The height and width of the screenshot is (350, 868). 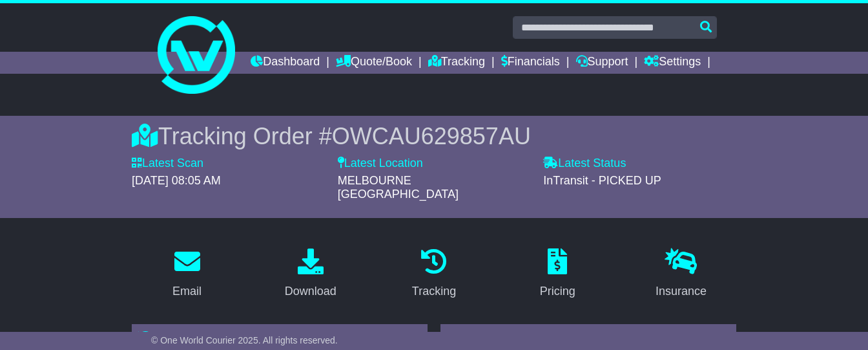 What do you see at coordinates (602, 180) in the screenshot?
I see `span: InTransit - PICKED UP` at bounding box center [602, 180].